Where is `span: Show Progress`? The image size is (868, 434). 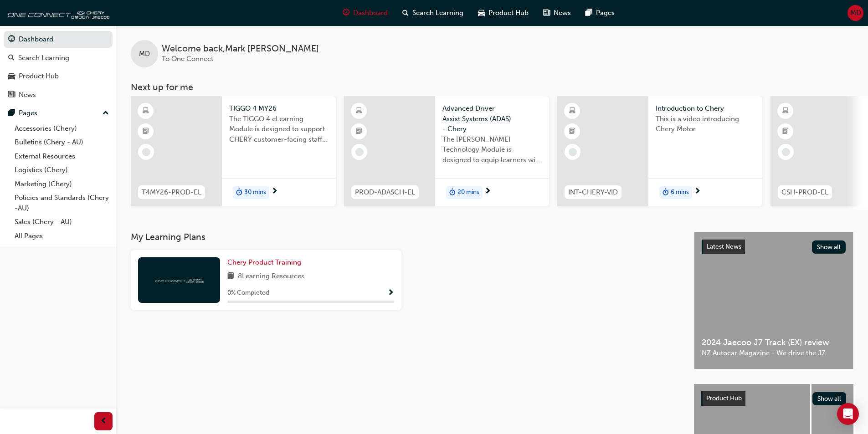
span: Show Progress is located at coordinates (390, 293).